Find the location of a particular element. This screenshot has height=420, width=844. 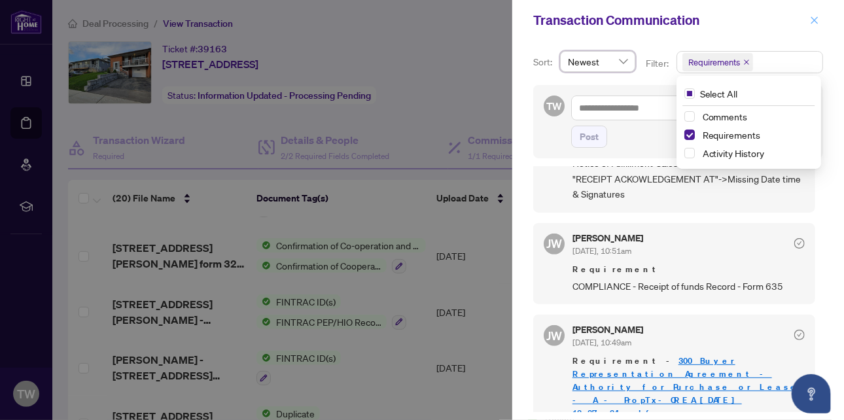

span: Select Comments is located at coordinates (690, 116).